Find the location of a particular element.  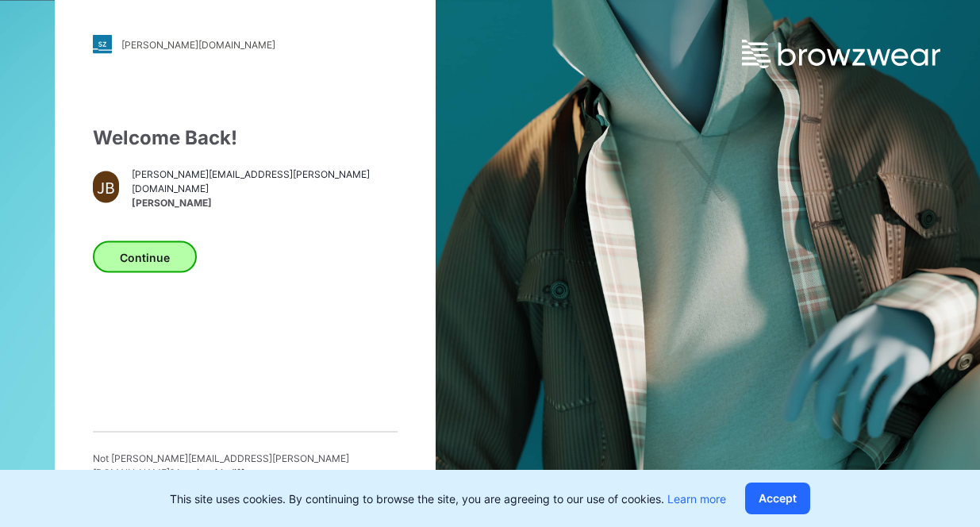

div: JB is located at coordinates (107, 187).